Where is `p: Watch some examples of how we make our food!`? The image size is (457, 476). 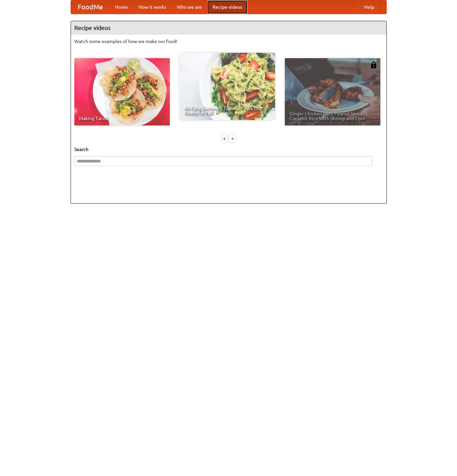 p: Watch some examples of how we make our food! is located at coordinates (228, 41).